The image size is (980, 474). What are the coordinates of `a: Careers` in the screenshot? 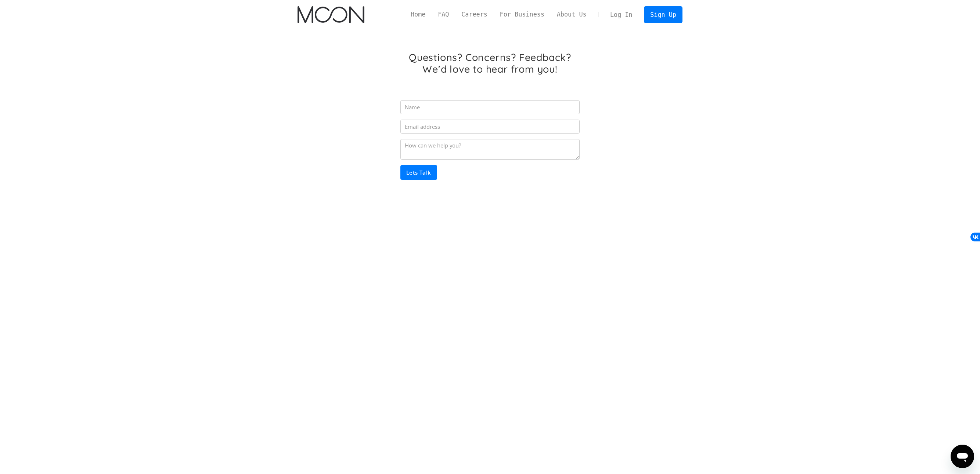 It's located at (474, 14).